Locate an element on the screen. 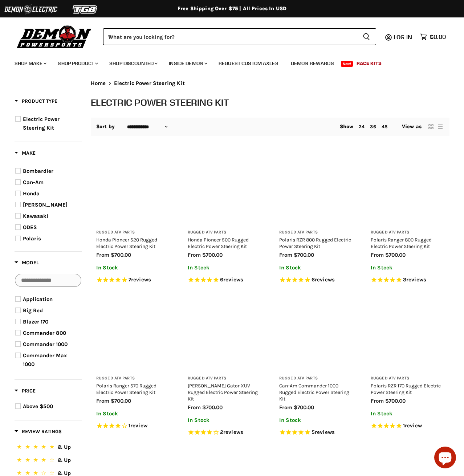 This screenshot has height=476, width=464. span: Kawasaki is located at coordinates (36, 216).